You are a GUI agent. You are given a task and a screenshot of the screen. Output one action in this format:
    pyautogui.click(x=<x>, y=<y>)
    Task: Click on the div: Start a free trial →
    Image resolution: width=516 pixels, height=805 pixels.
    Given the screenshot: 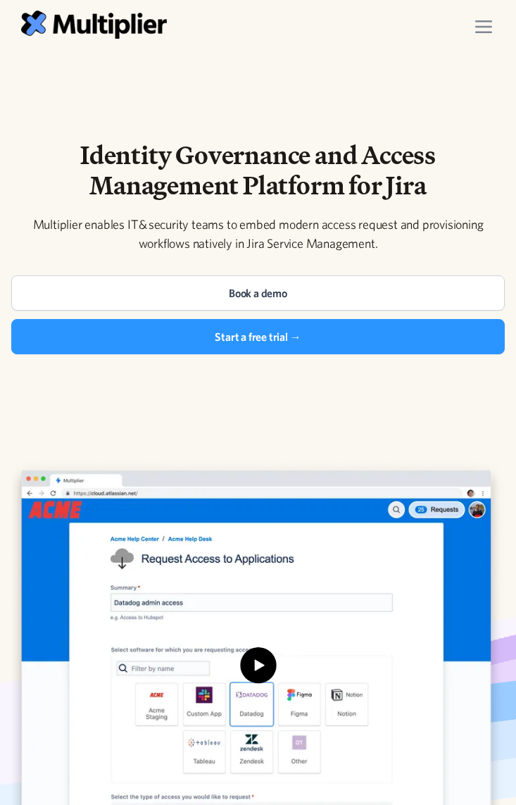 What is the action you would take?
    pyautogui.click(x=258, y=336)
    